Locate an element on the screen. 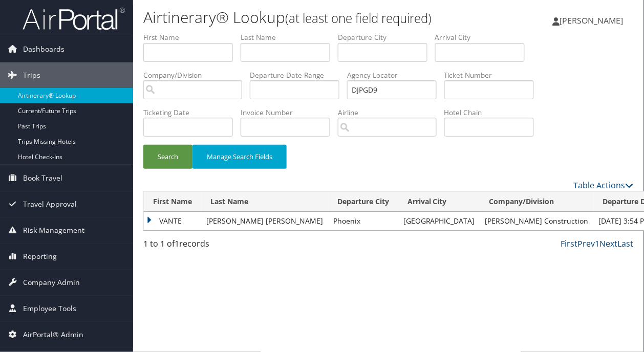 This screenshot has width=644, height=352. label: Ticket Number is located at coordinates (493, 75).